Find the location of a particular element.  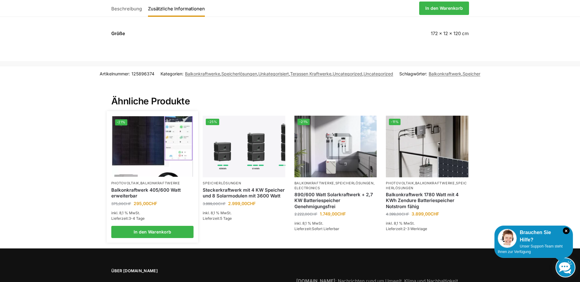

span: 2-3 Werktage is located at coordinates (415, 229).